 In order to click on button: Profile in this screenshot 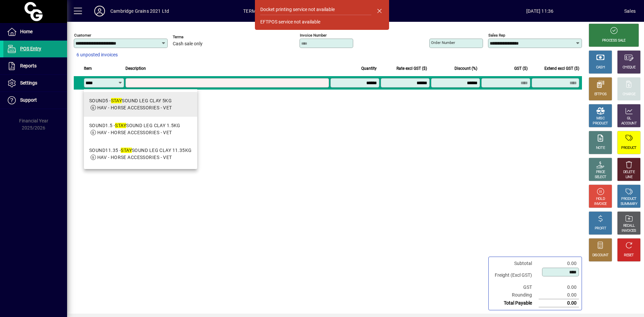, I will do `click(99, 11)`.